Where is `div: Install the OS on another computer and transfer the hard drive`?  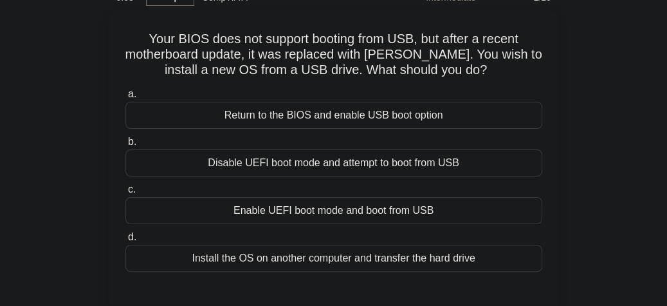
div: Install the OS on another computer and transfer the hard drive is located at coordinates (334, 258).